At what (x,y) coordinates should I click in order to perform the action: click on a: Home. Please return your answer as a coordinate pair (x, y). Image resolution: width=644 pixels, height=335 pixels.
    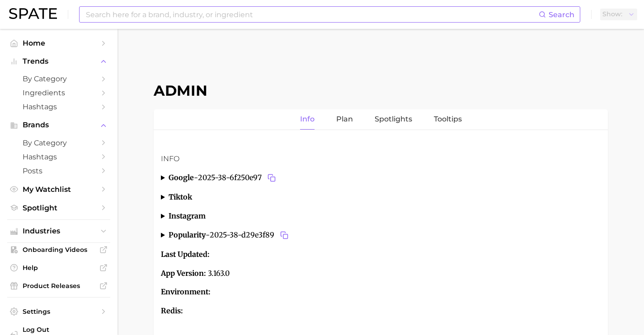
    Looking at the image, I should click on (59, 43).